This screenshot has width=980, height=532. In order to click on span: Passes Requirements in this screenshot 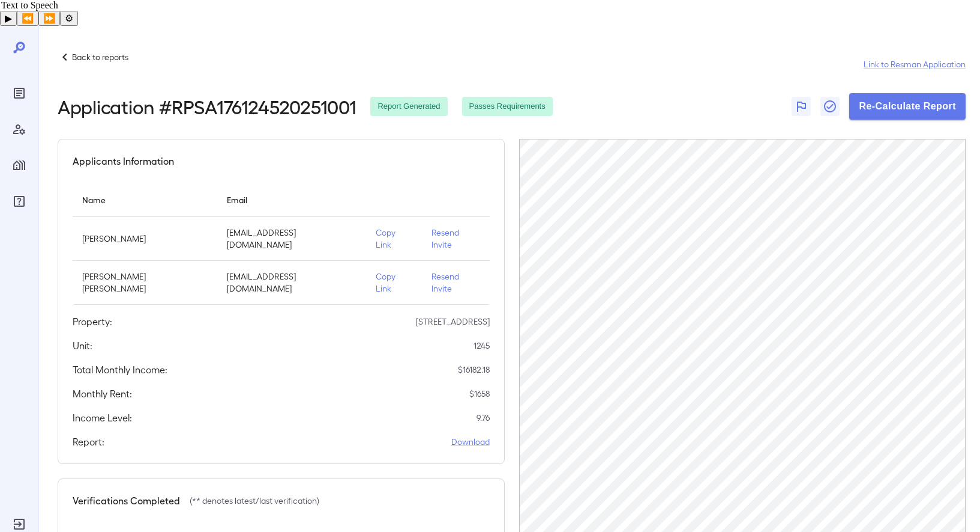, I will do `click(507, 107)`.